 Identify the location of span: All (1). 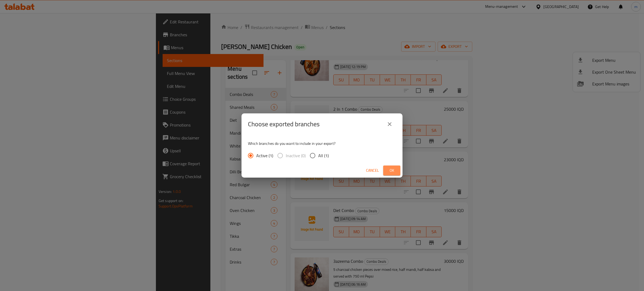
(323, 156).